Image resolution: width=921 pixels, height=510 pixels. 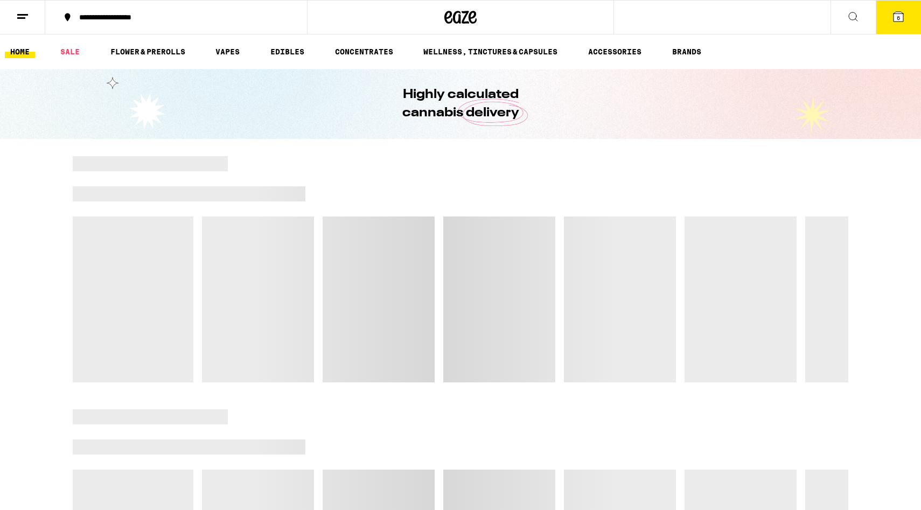 What do you see at coordinates (687, 52) in the screenshot?
I see `button: BRANDS` at bounding box center [687, 52].